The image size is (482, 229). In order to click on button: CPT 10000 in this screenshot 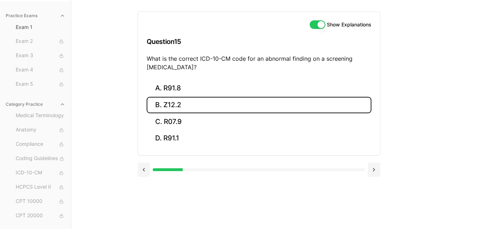, I will do `click(40, 201)`.